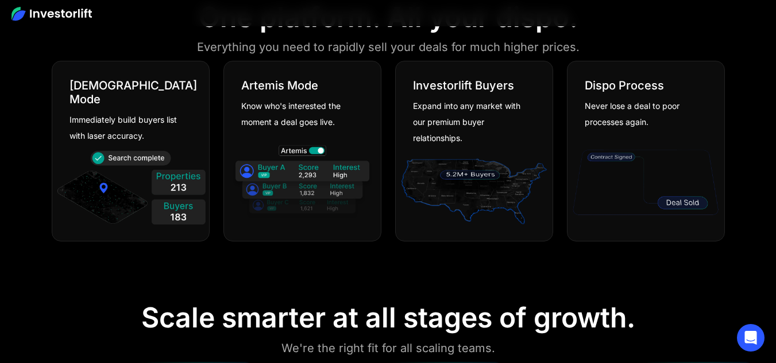 Image resolution: width=776 pixels, height=363 pixels. Describe the element at coordinates (750, 338) in the screenshot. I see `div: Open Intercom Messenger` at that location.